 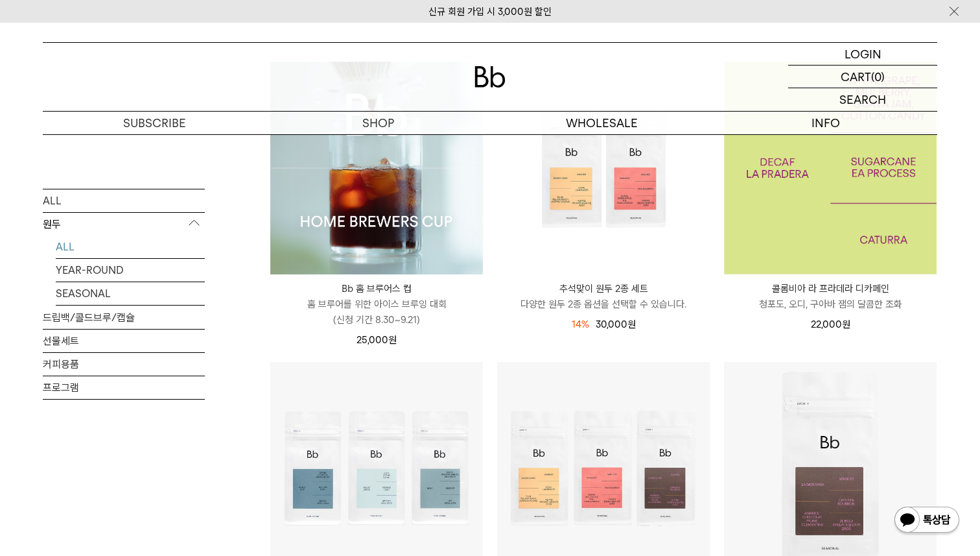 I want to click on p: (0), so click(x=878, y=76).